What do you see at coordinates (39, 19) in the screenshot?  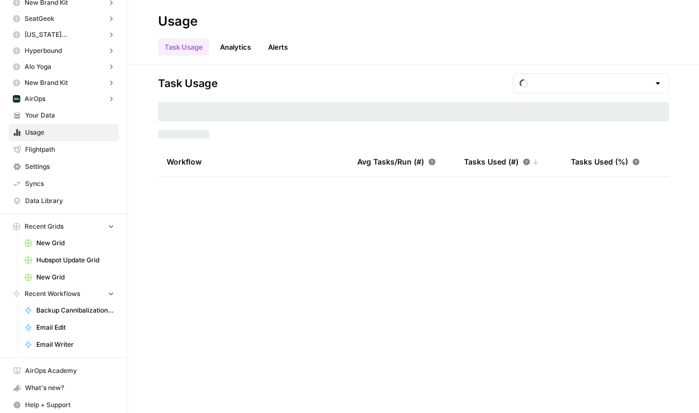 I see `span: SeatGeek` at bounding box center [39, 19].